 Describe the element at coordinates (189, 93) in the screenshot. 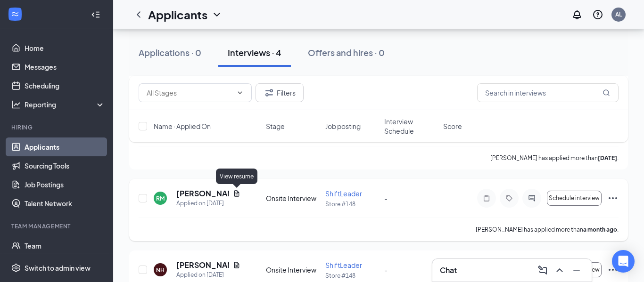

I see `input: All Stages` at that location.